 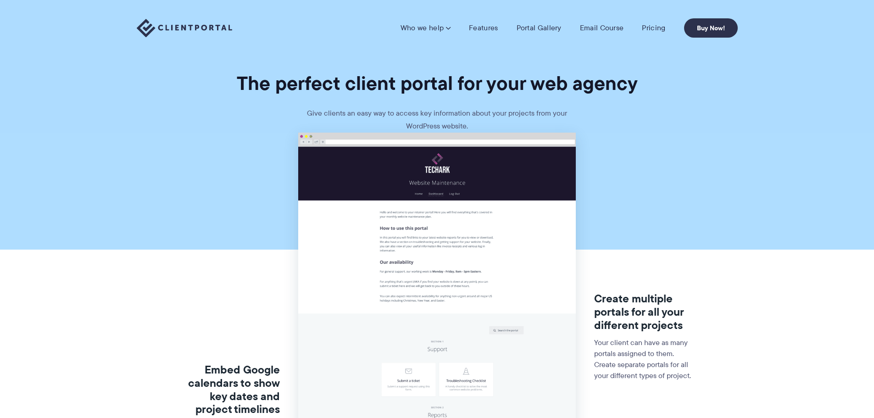 What do you see at coordinates (229, 389) in the screenshot?
I see `h3: Embed Google calendars to show key dates and project timelines` at bounding box center [229, 389].